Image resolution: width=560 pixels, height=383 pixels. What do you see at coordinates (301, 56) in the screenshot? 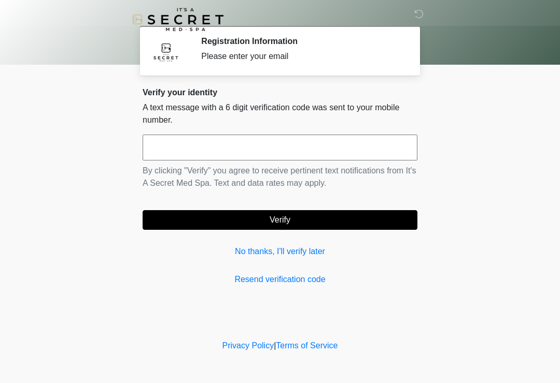
I see `div: Please enter your email` at bounding box center [301, 56].